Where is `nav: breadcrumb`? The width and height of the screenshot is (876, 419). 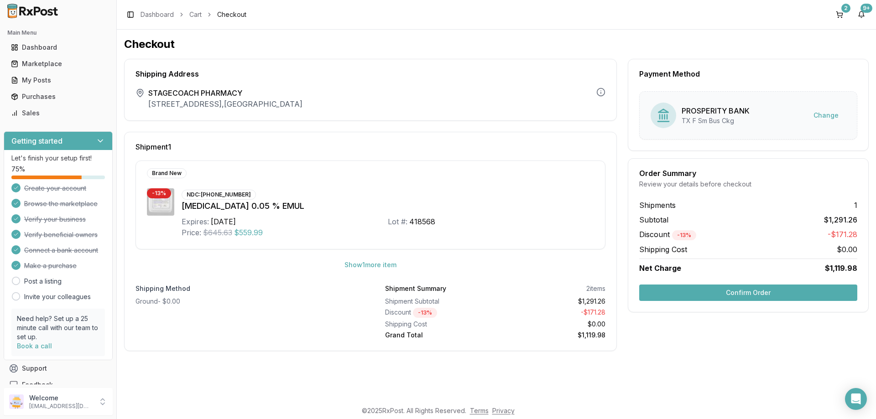
nav: breadcrumb is located at coordinates (193, 15).